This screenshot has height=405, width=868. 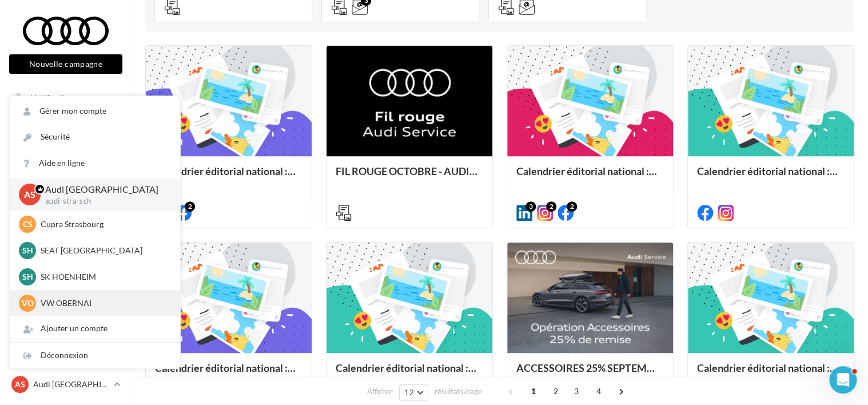 What do you see at coordinates (770, 177) in the screenshot?
I see `div: Calendrier éditorial national : semaine du 15.09 au 21.09` at bounding box center [770, 177].